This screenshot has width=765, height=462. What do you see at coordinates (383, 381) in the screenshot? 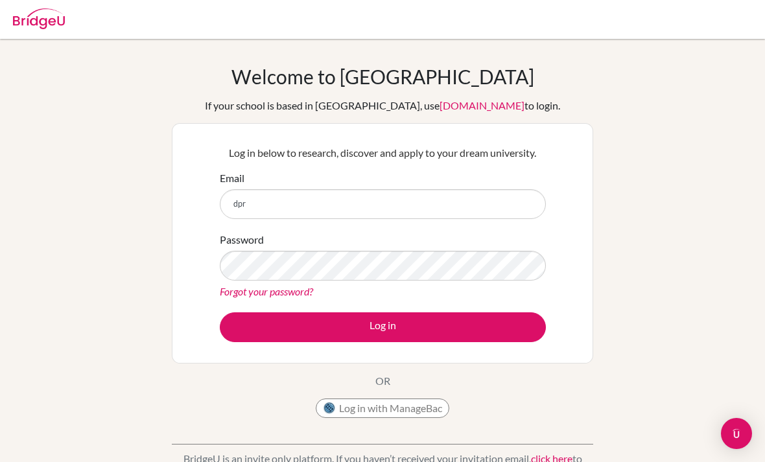
I see `p: OR` at bounding box center [383, 381].